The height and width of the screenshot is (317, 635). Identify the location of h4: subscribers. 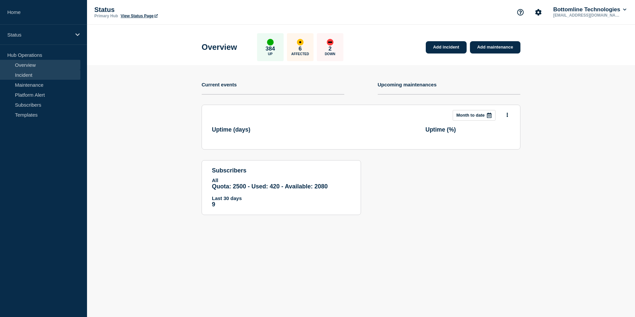
(281, 170).